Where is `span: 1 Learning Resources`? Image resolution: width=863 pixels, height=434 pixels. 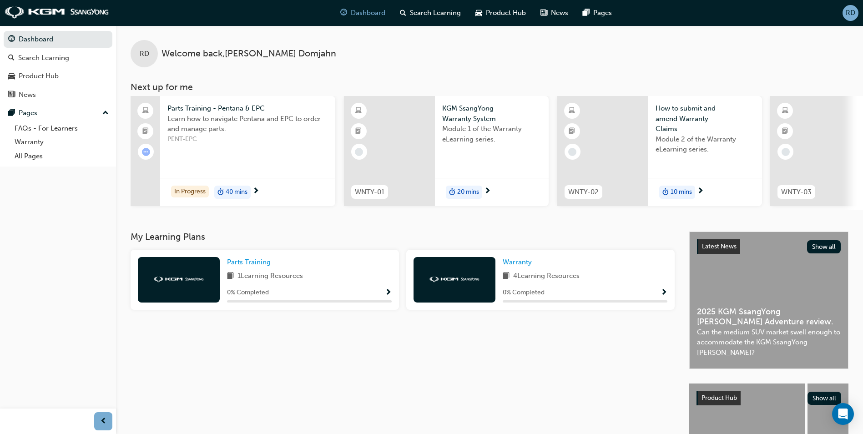 span: 1 Learning Resources is located at coordinates (270, 276).